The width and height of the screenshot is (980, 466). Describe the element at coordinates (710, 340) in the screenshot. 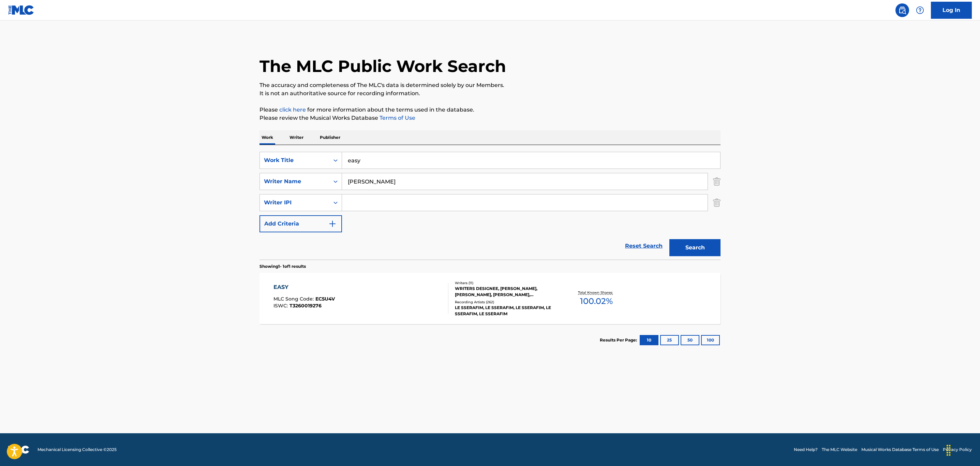

I see `button: 100` at that location.